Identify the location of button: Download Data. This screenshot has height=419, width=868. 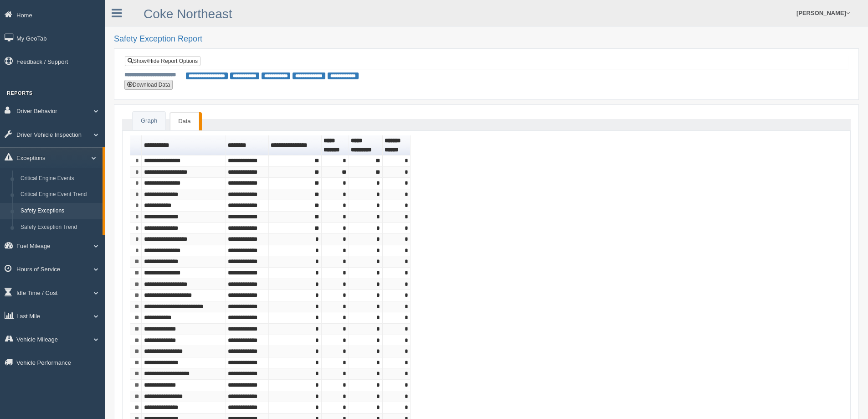
(149, 85).